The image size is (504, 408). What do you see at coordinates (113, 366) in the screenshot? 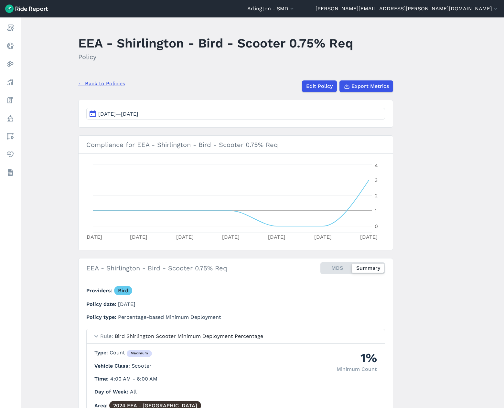
I see `span: Vehicle Class` at bounding box center [113, 366].